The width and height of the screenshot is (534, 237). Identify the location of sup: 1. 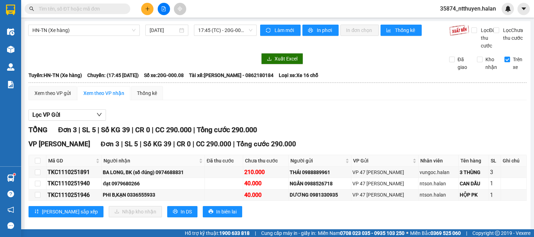
(14, 175).